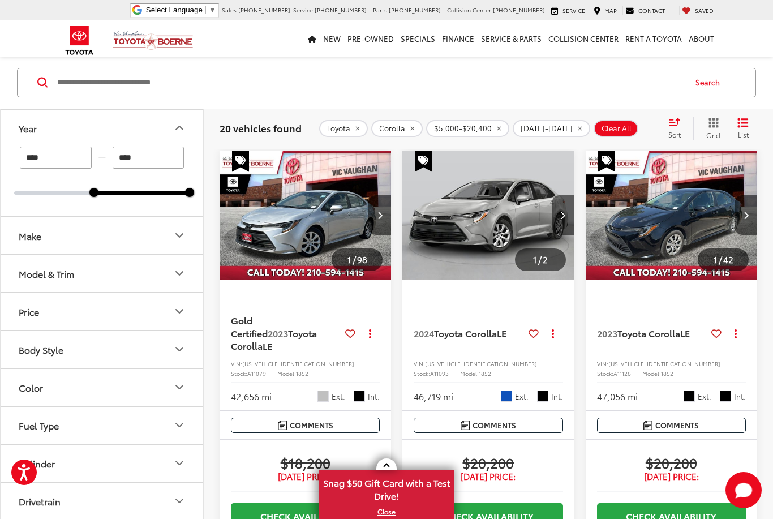 The width and height of the screenshot is (773, 519). Describe the element at coordinates (418, 38) in the screenshot. I see `a: Specials` at that location.